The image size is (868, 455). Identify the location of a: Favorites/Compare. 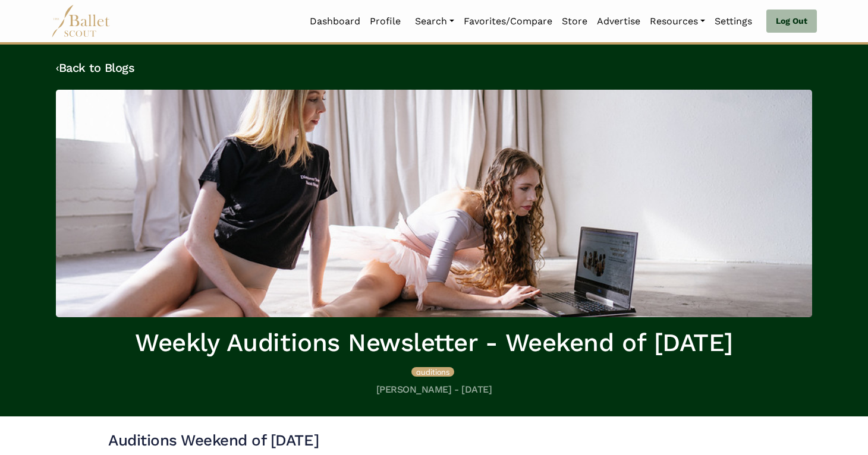
(508, 21).